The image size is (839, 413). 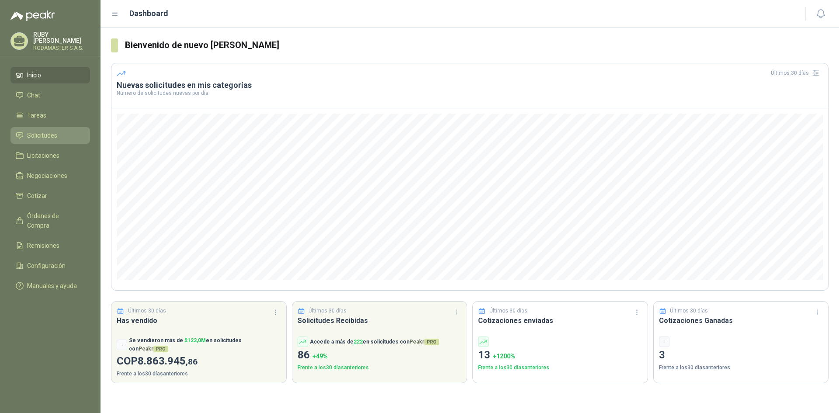 I want to click on span: 8.863.945, so click(x=167, y=361).